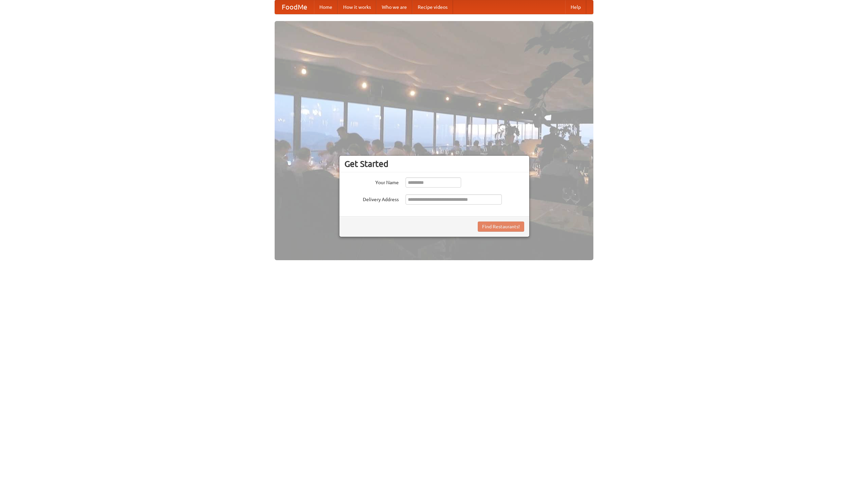 The height and width of the screenshot is (480, 868). What do you see at coordinates (326, 7) in the screenshot?
I see `a: Home` at bounding box center [326, 7].